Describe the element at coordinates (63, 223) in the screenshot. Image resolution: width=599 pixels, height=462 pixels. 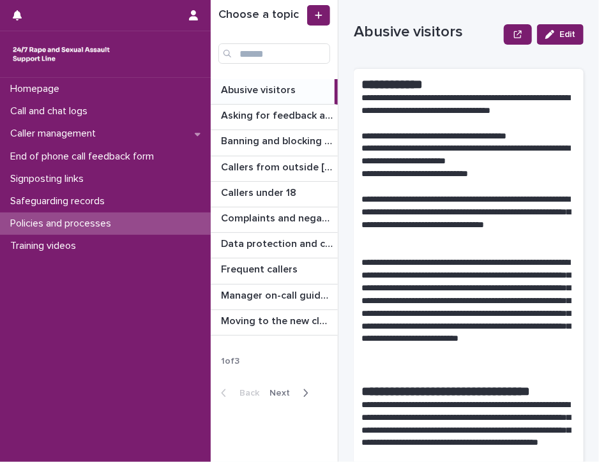
I see `p: Policies and processes` at that location.